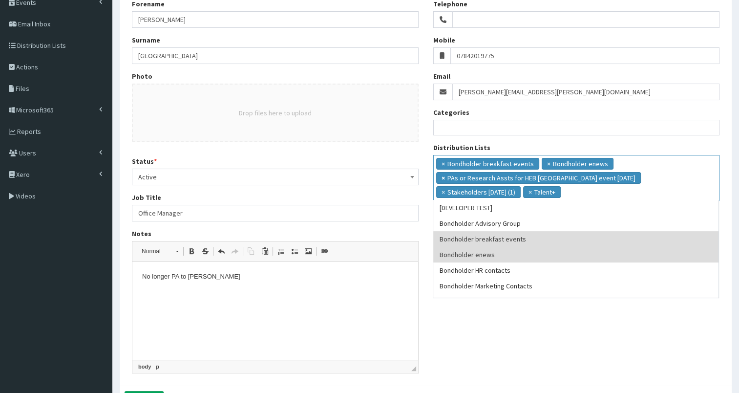  I want to click on label: Mobile, so click(444, 40).